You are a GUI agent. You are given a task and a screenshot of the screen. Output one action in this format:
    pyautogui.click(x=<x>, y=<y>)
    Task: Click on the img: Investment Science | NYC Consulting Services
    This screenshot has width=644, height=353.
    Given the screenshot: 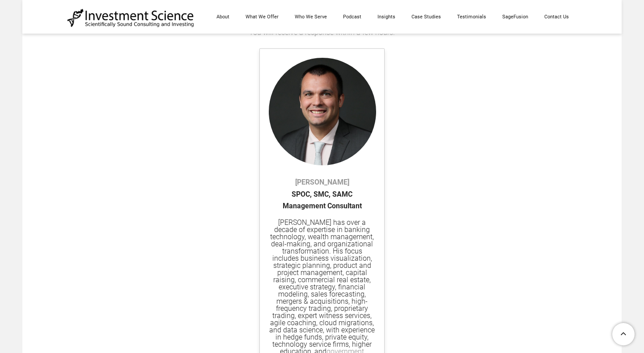 What is the action you would take?
    pyautogui.click(x=131, y=18)
    